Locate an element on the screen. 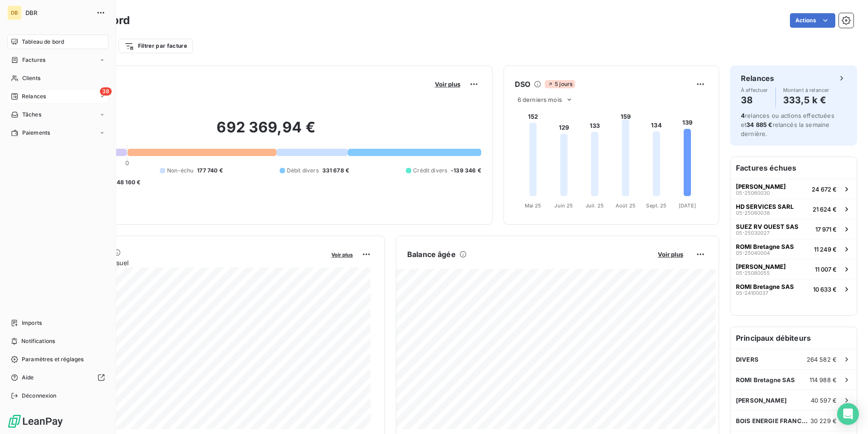 The image size is (868, 434). span: DBR is located at coordinates (58, 13).